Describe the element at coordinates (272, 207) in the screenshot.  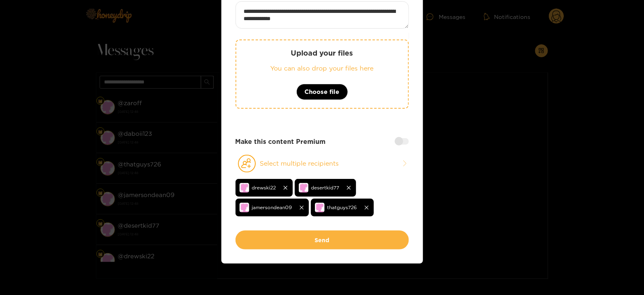
I see `span: jamersondean09` at that location.